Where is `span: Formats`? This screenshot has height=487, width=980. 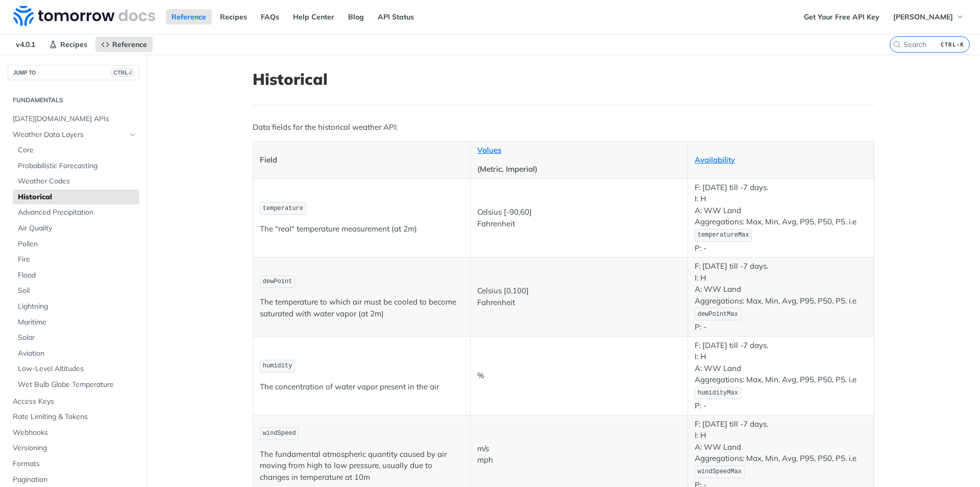 span: Formats is located at coordinates (75, 464).